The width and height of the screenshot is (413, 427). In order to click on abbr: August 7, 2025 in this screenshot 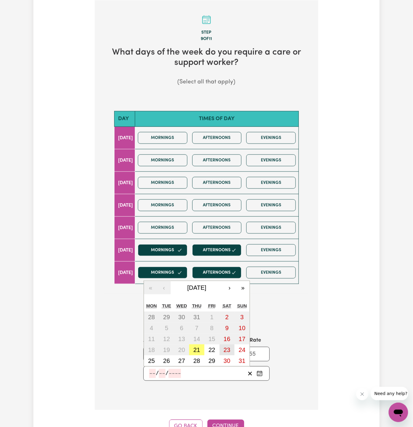, I will do `click(196, 328)`.